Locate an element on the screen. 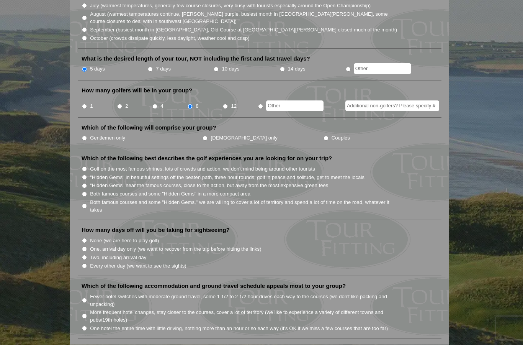 The height and width of the screenshot is (345, 523). label: 2 is located at coordinates (126, 107).